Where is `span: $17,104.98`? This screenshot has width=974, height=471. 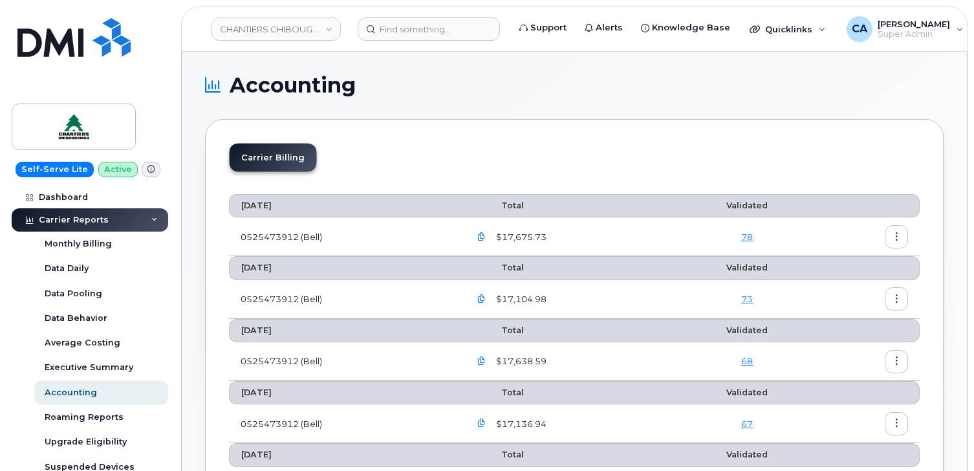
span: $17,104.98 is located at coordinates (520, 299).